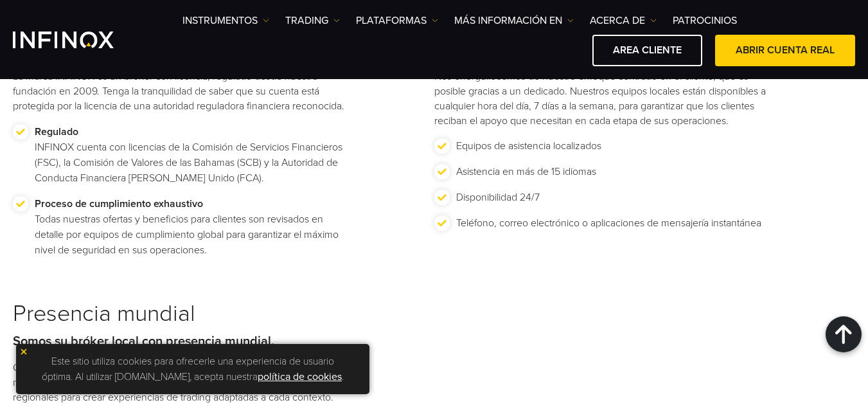 Image resolution: width=868 pixels, height=407 pixels. Describe the element at coordinates (24, 352) in the screenshot. I see `img: yellow close icon` at that location.